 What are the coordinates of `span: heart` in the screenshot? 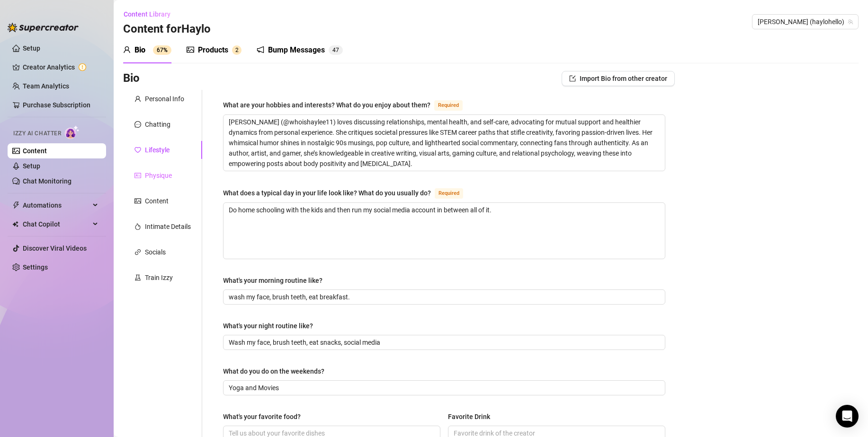 It's located at (138, 150).